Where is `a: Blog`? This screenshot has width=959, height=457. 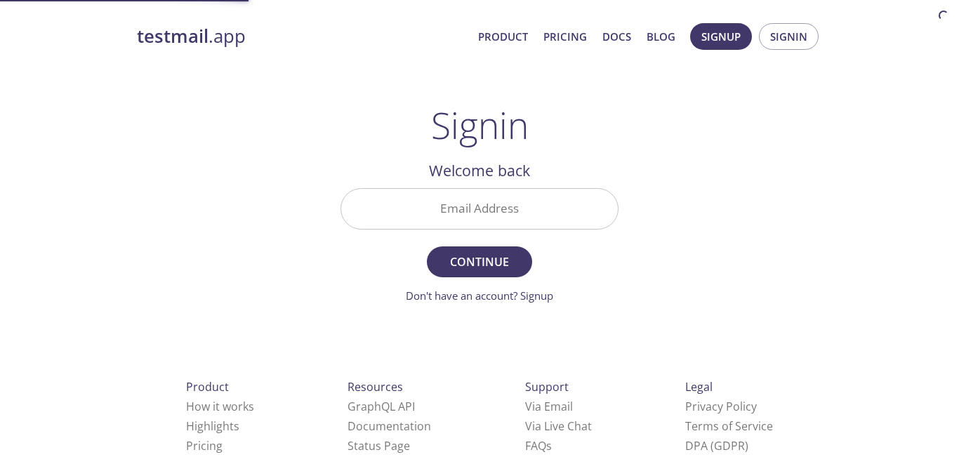 a: Blog is located at coordinates (661, 37).